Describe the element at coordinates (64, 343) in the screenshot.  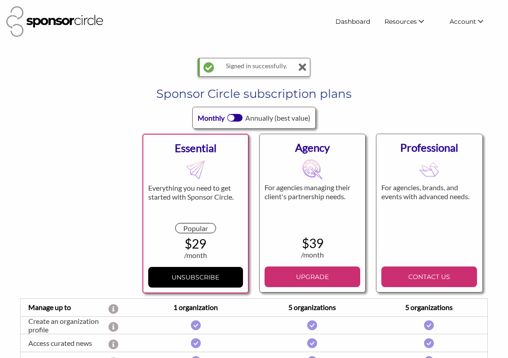
I see `div: Access curated news` at that location.